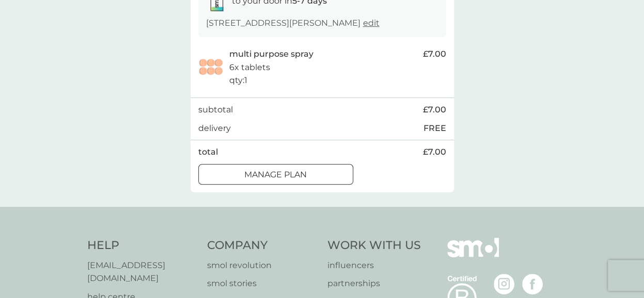  I want to click on a: partnerships, so click(374, 284).